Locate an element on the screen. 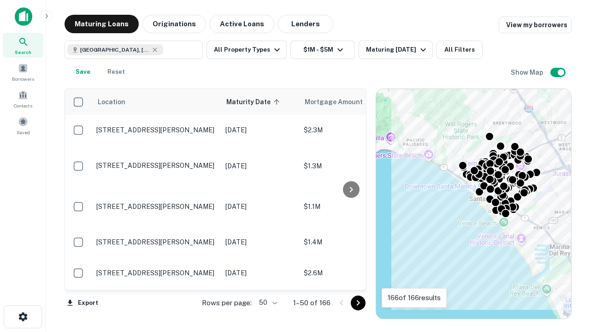 This screenshot has width=590, height=332. div: Borrowers is located at coordinates (23, 72).